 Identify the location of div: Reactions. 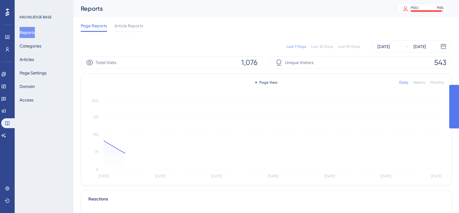
(266, 199).